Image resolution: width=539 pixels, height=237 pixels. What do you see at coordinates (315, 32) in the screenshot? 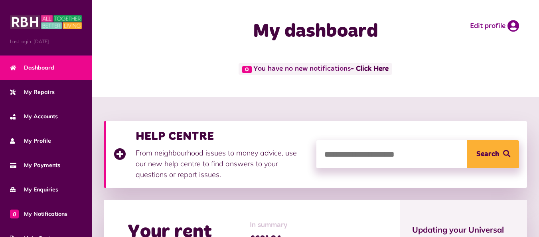
I see `h1: My dashboard` at bounding box center [315, 32].